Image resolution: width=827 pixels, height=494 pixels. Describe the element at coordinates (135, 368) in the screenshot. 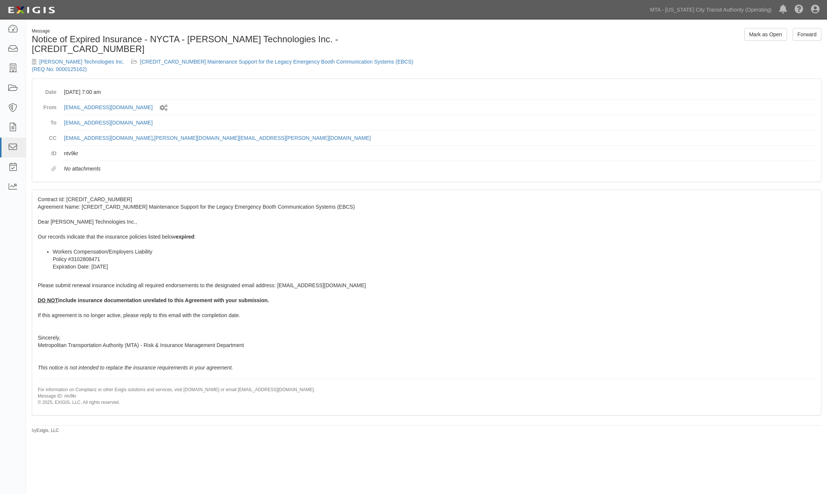

I see `i: This notice is not intended to replace the insurance requirements in your agreement.` at that location.